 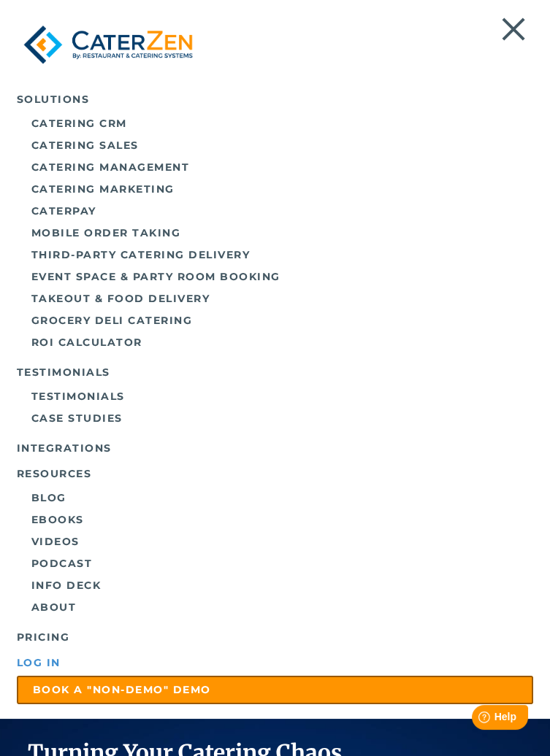 What do you see at coordinates (275, 99) in the screenshot?
I see `a: Solutions` at bounding box center [275, 99].